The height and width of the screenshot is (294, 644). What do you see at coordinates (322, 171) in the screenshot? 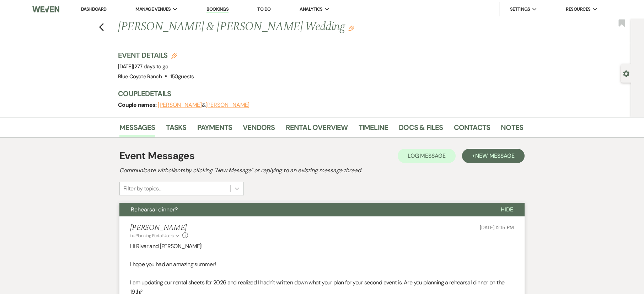
I see `h2: Communicate with clients by clicking "New Message" or replying to an existing message thread.` at bounding box center [322, 171].